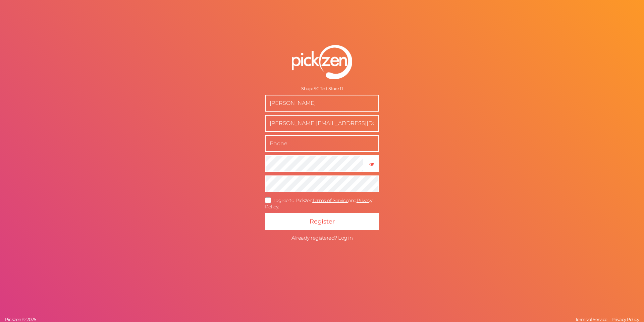 The width and height of the screenshot is (644, 322). I want to click on input: Name, so click(322, 103).